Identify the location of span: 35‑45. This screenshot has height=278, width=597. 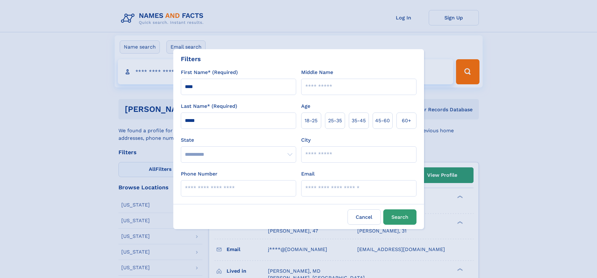
(358, 121).